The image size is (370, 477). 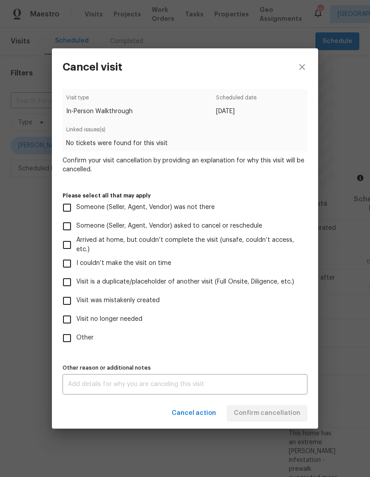 I want to click on label: Other reason or additional notes, so click(x=185, y=368).